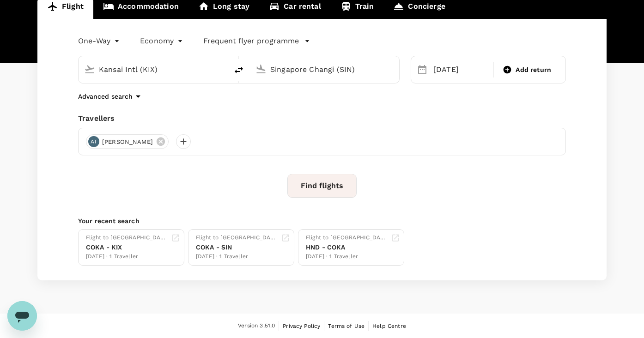 This screenshot has width=644, height=338. Describe the element at coordinates (94, 142) in the screenshot. I see `div: AT` at that location.